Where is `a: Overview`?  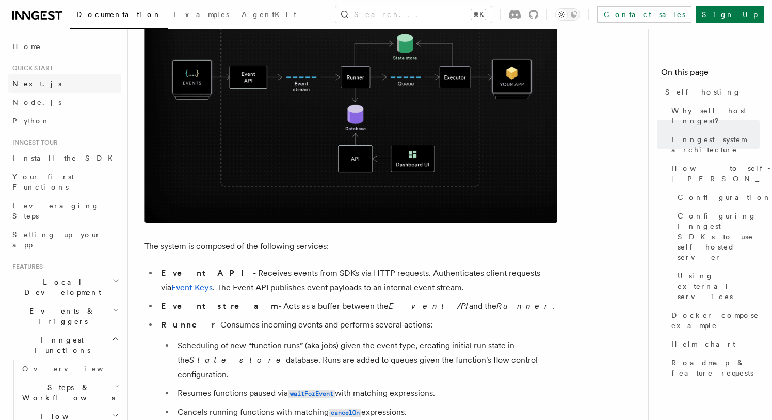
a: Overview is located at coordinates (70, 368).